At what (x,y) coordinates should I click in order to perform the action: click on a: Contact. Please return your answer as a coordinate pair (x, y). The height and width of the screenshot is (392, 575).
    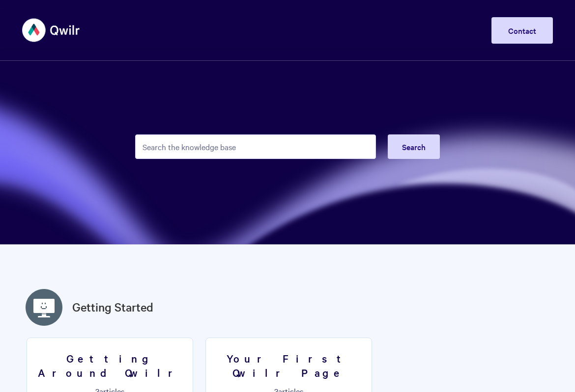
    Looking at the image, I should click on (522, 31).